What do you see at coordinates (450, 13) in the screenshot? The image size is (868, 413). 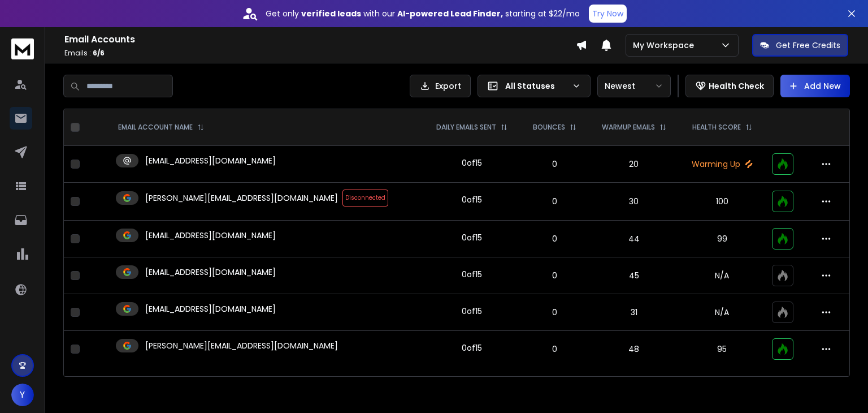 I see `strong: AI-powered Lead Finder,` at bounding box center [450, 13].